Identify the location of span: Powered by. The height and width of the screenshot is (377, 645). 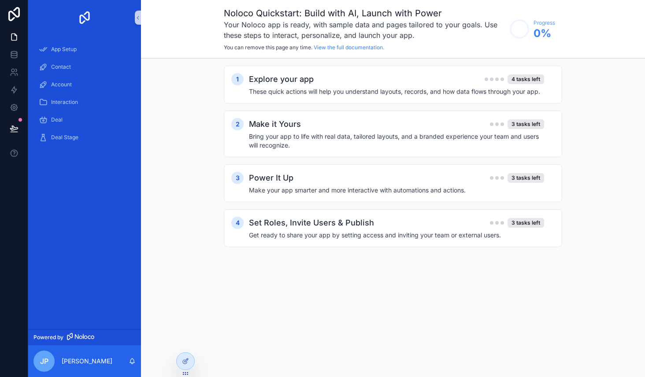
(48, 338).